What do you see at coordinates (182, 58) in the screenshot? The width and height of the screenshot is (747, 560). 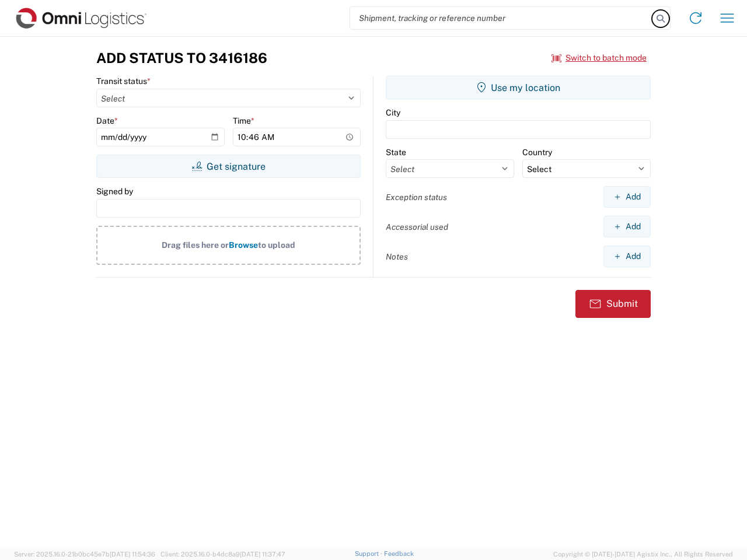 I see `h3: Add Status to 3416186` at bounding box center [182, 58].